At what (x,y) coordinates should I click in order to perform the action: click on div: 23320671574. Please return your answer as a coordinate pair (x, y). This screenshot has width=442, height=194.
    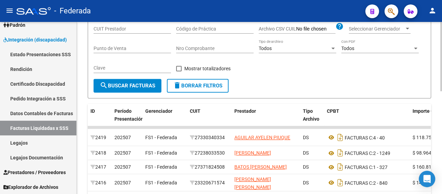
    Looking at the image, I should click on (209, 182).